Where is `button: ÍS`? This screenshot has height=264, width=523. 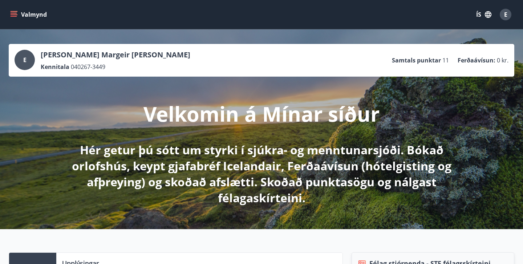
button: ÍS is located at coordinates (484, 15).